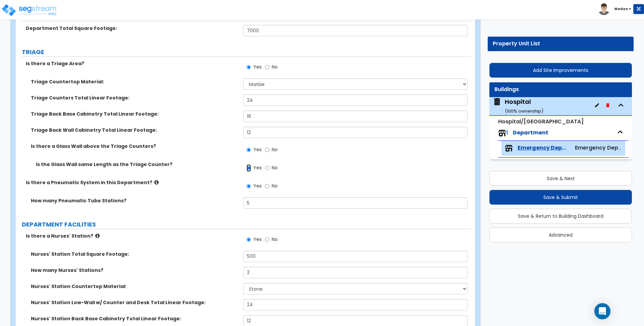 Image resolution: width=644 pixels, height=326 pixels. Describe the element at coordinates (246, 224) in the screenshot. I see `label: DEPARTMENT FACILITIES` at that location.